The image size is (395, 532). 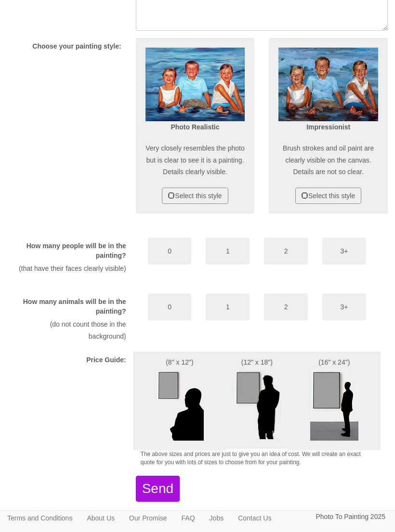 What do you see at coordinates (179, 362) in the screenshot?
I see `p: (8" x 12")` at bounding box center [179, 362].